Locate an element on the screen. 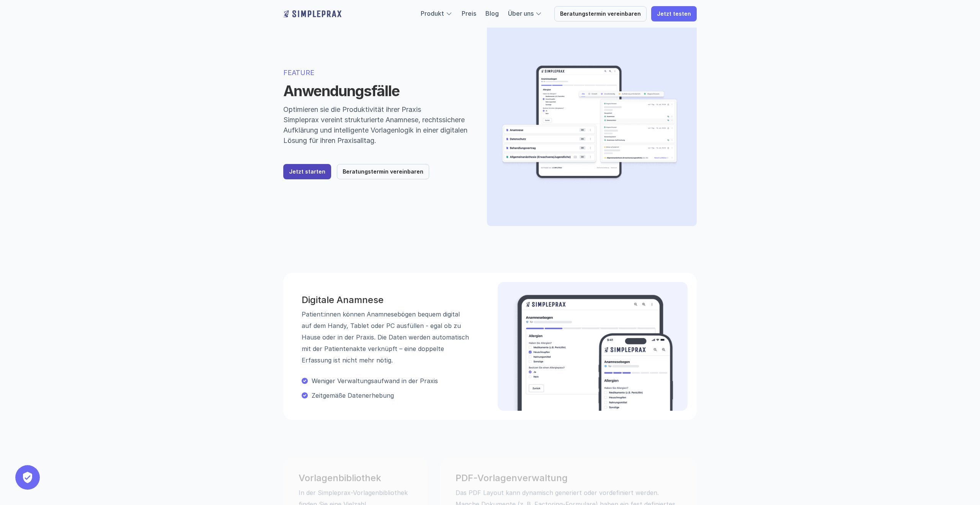  h3: Vorlagenbibliothek is located at coordinates (355, 477).